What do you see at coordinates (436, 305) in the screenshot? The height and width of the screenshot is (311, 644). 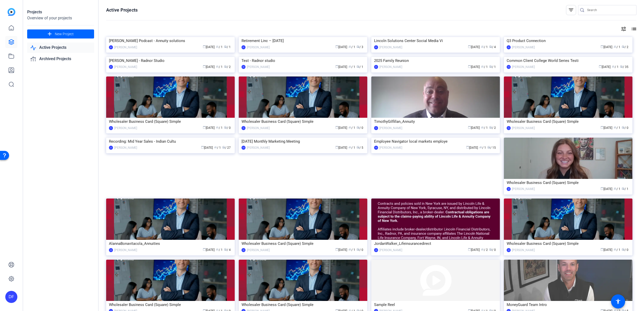 I see `div: Sample Reel` at bounding box center [436, 305].